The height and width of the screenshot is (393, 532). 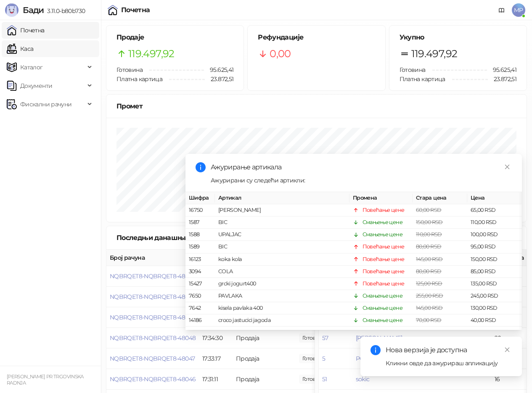 I want to click on button: NQBRQET8-NQBRQET8-48049, so click(x=153, y=318).